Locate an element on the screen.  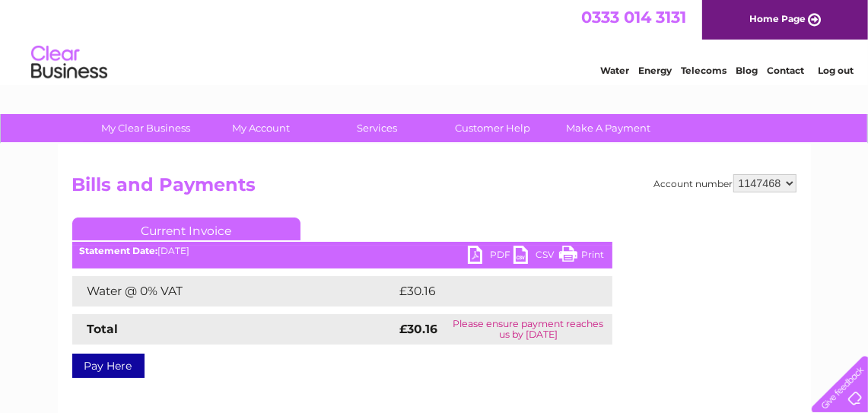
a: Print is located at coordinates (582, 256).